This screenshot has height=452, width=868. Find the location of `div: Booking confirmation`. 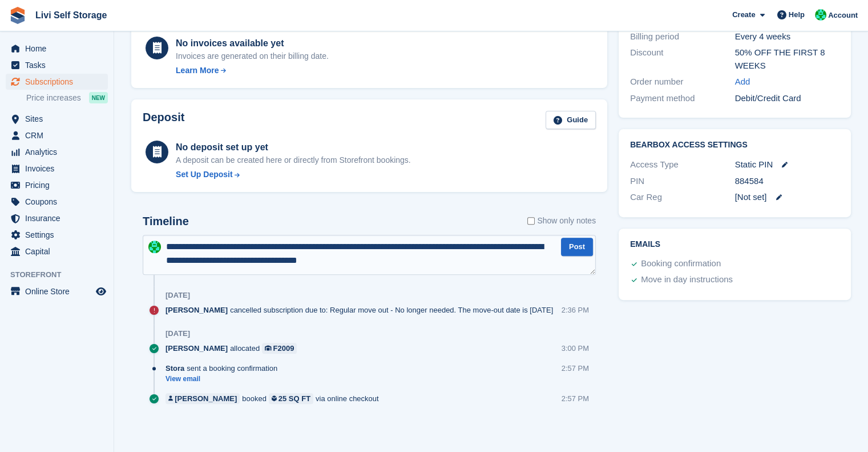

div: Booking confirmation is located at coordinates (681, 264).